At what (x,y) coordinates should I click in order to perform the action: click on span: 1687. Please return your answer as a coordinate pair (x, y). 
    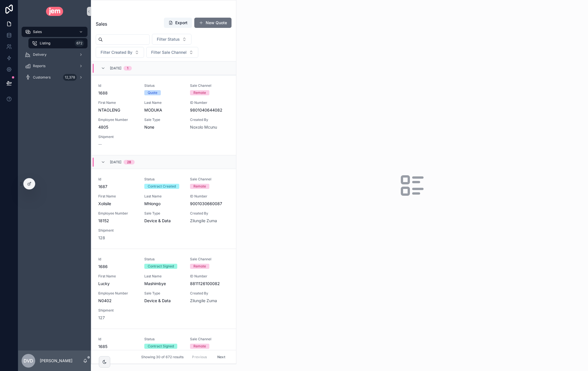
    Looking at the image, I should click on (118, 187).